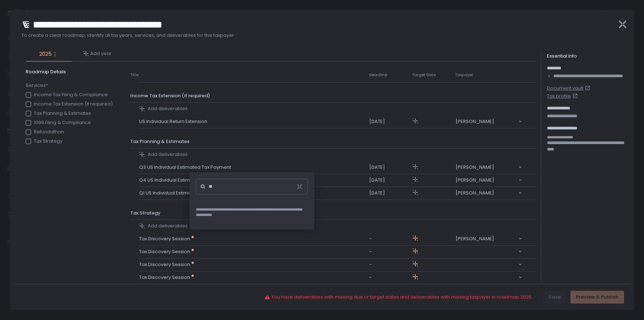  Describe the element at coordinates (170, 95) in the screenshot. I see `span: Income Tax Extension (if required)` at that location.